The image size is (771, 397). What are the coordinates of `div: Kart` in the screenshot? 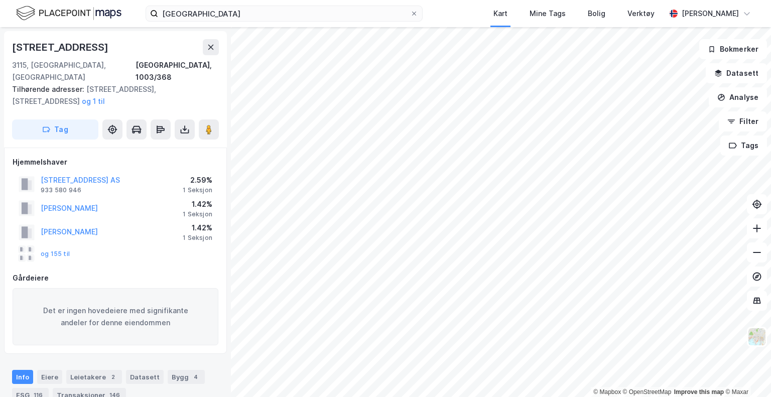 It's located at (500, 14).